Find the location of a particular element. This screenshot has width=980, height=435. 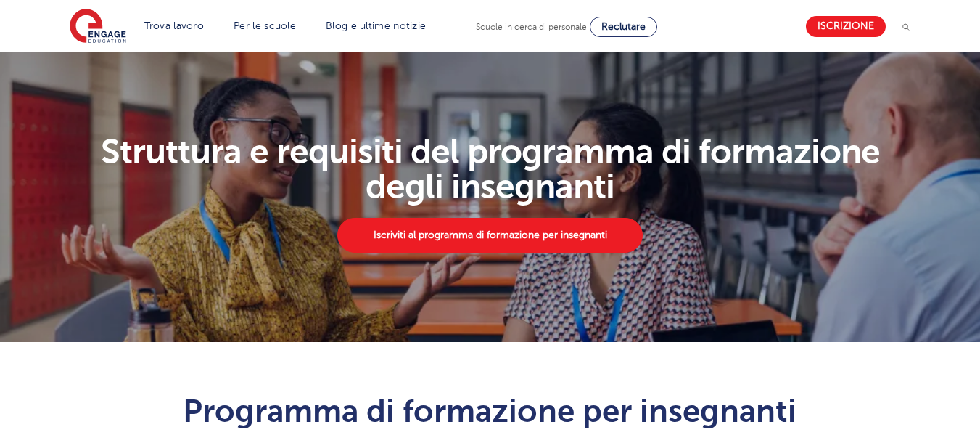

a: Blog e ultime notizie is located at coordinates (375, 25).